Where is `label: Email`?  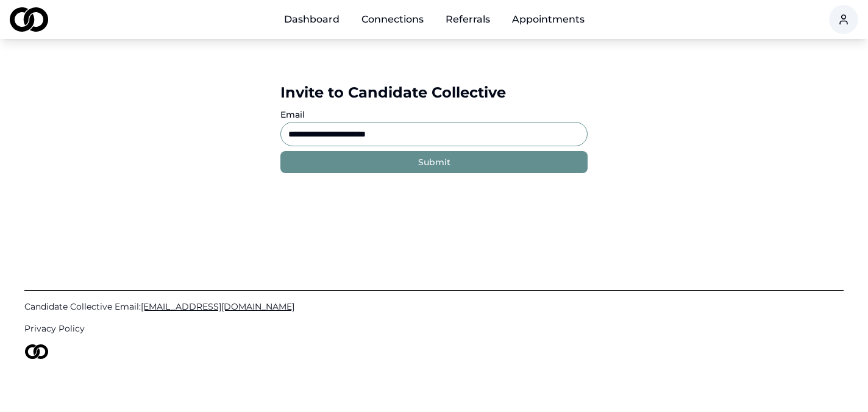
label: Email is located at coordinates (293, 115).